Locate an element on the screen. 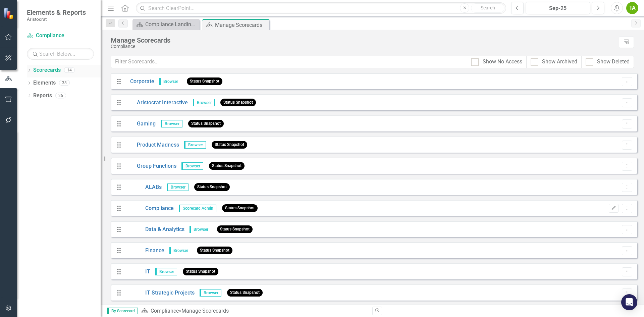 The height and width of the screenshot is (317, 644). div: Show No Access is located at coordinates (502, 62).